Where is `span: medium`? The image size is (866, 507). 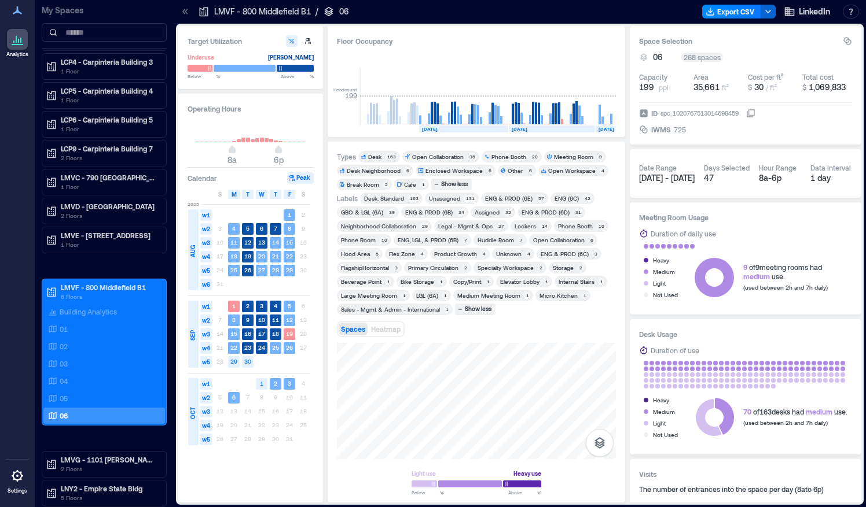
span: medium is located at coordinates (819, 412).